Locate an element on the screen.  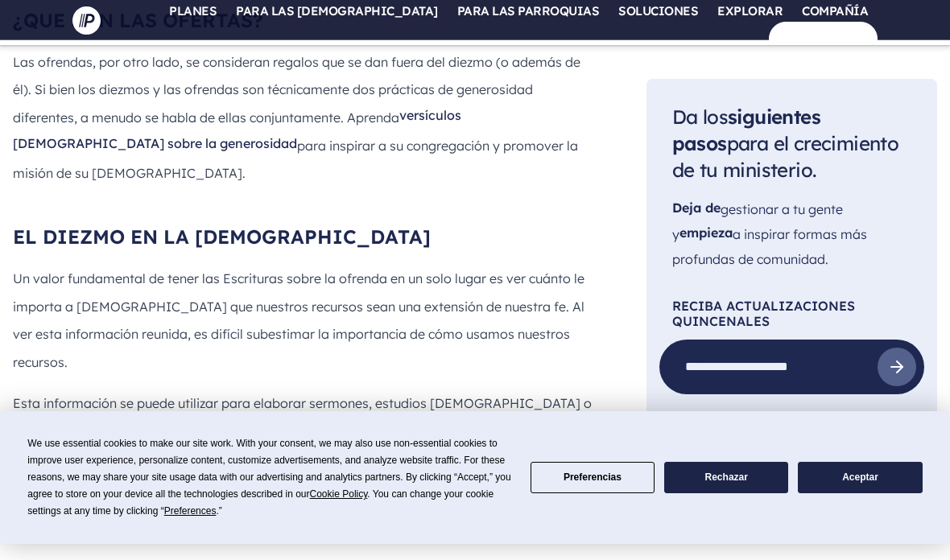
font: Da los is located at coordinates (699, 116).